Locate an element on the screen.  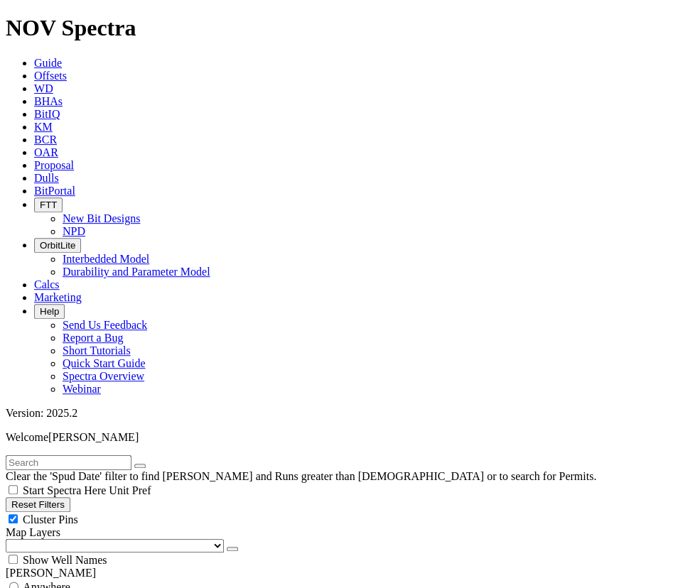
span: Start Spectra Here is located at coordinates (64, 490).